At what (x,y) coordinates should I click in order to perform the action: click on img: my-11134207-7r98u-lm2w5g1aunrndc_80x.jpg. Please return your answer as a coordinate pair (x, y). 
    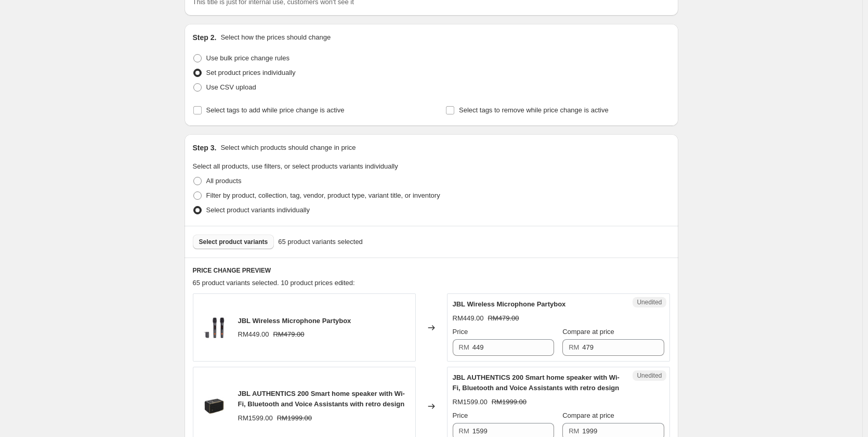
    Looking at the image, I should click on (214, 407).